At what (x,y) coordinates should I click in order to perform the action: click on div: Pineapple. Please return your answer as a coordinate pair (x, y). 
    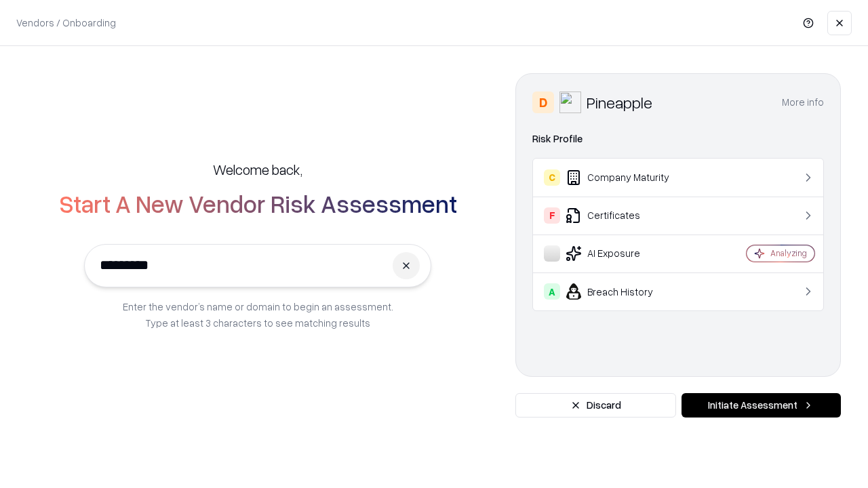
    Looking at the image, I should click on (619, 103).